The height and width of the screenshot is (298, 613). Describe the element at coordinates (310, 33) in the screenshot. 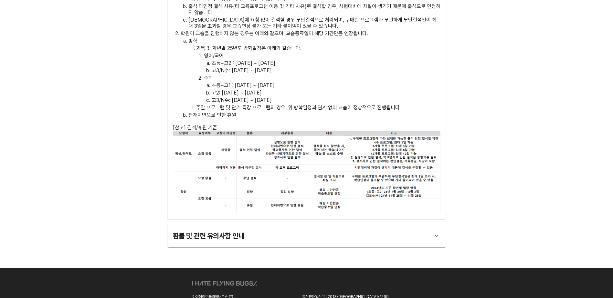

I see `p: 학원이 교습을 진행하지 않는 경우는 아래와 같으며, 교습종료일이 해당 기간만큼 연장됩니다.` at that location.